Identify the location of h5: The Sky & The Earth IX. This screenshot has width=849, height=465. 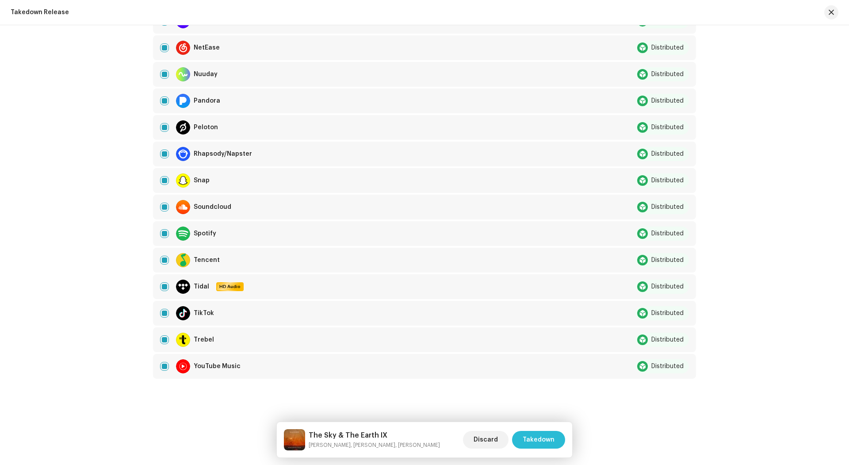
(374, 435).